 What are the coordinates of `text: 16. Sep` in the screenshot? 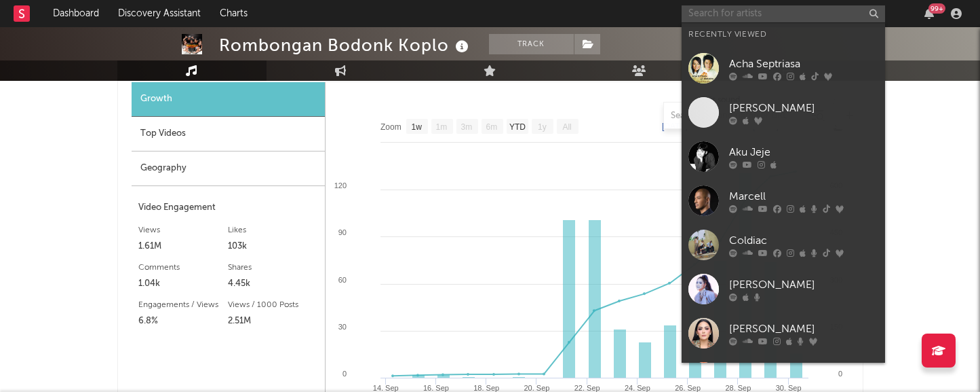 It's located at (436, 387).